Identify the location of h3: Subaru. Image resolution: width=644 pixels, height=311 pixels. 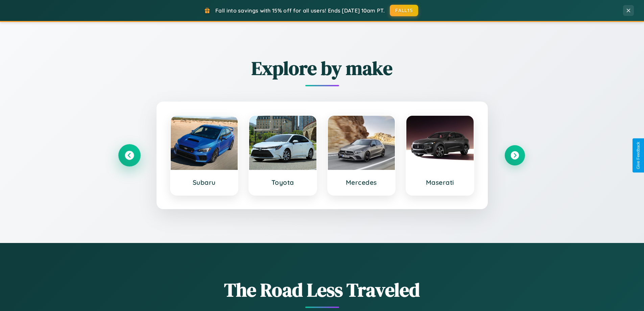
(204, 182).